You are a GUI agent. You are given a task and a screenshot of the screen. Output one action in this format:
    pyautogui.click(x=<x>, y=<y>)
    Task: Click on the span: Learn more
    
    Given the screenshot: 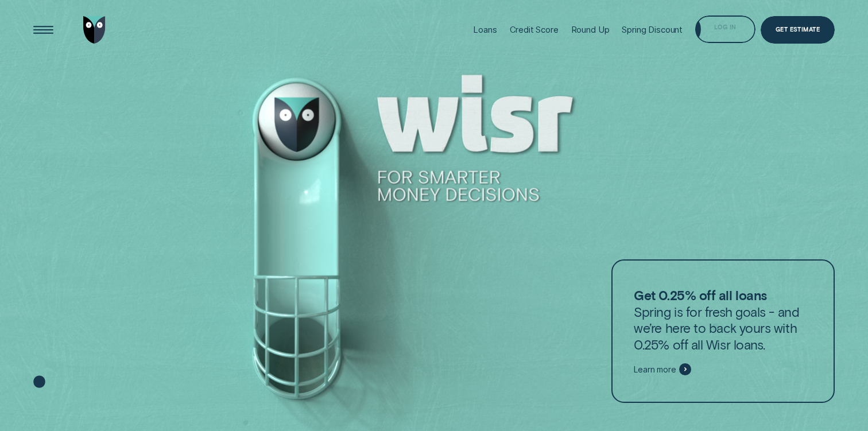 What is the action you would take?
    pyautogui.click(x=655, y=369)
    